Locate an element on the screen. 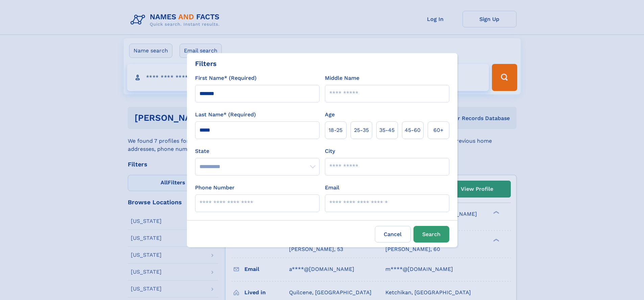 The image size is (644, 300). label: Age is located at coordinates (330, 115).